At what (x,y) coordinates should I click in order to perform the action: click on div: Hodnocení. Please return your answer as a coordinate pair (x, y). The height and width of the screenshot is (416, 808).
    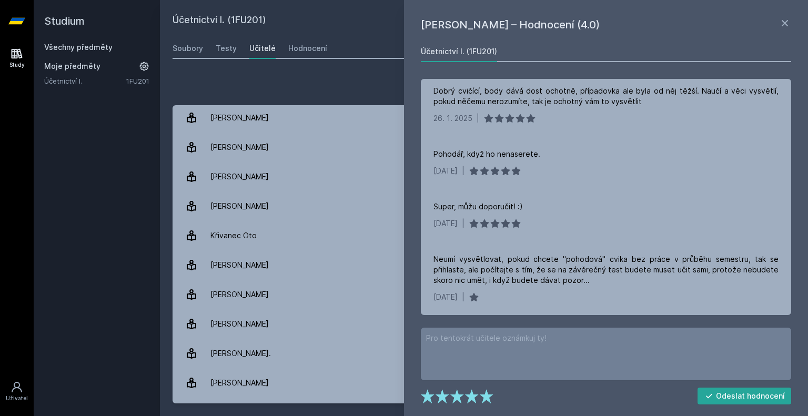
    Looking at the image, I should click on (308, 48).